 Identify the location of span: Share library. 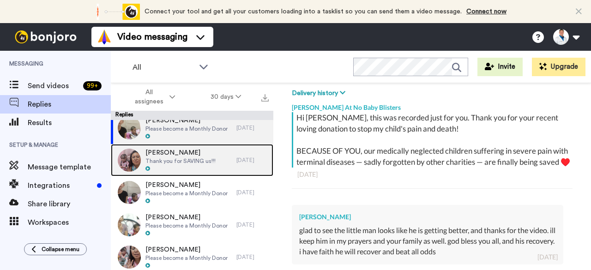
(69, 204).